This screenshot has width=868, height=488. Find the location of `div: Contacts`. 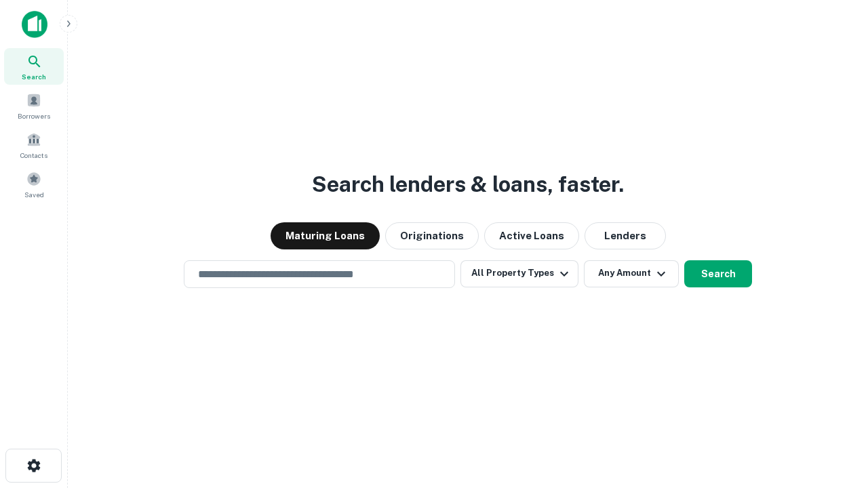

div: Contacts is located at coordinates (34, 145).